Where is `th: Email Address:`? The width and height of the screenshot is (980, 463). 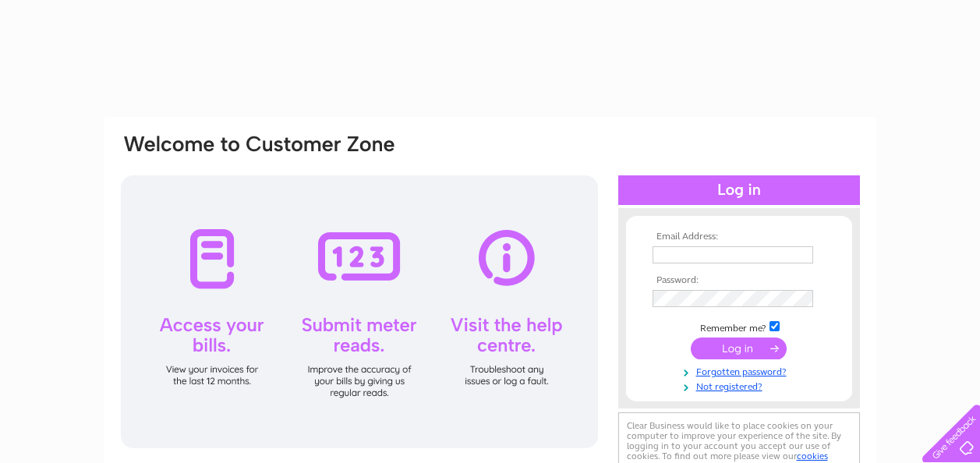
th: Email Address: is located at coordinates (739, 237).